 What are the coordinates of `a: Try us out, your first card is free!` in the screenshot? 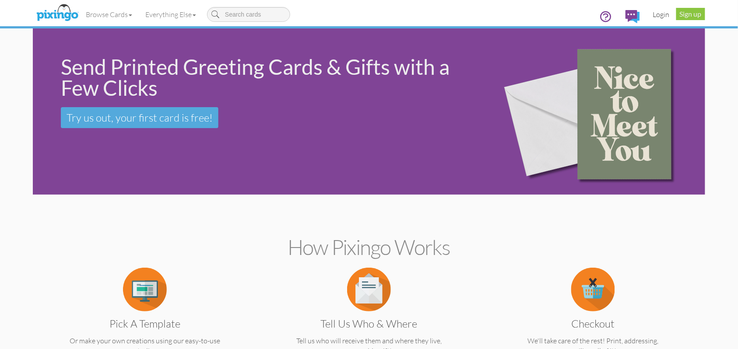 It's located at (140, 118).